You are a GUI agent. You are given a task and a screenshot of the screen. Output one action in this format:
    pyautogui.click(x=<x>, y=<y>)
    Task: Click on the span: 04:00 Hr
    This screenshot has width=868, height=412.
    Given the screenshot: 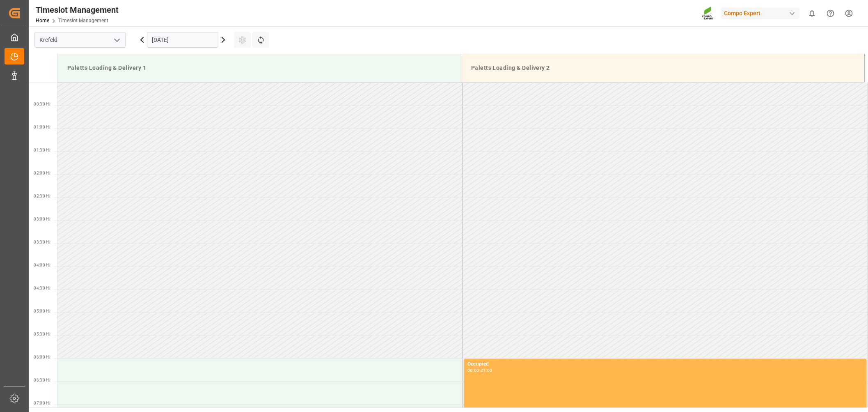 What is the action you would take?
    pyautogui.click(x=42, y=265)
    